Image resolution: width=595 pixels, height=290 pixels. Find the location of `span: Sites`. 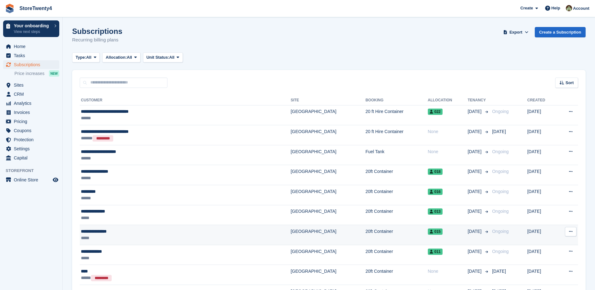

span: Sites is located at coordinates (33, 85).